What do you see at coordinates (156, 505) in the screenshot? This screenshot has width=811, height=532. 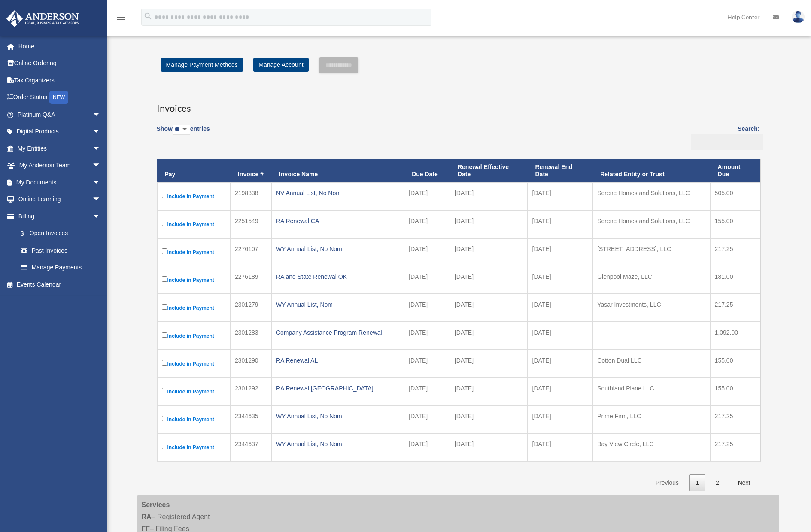 I see `strong: Services` at bounding box center [156, 505].